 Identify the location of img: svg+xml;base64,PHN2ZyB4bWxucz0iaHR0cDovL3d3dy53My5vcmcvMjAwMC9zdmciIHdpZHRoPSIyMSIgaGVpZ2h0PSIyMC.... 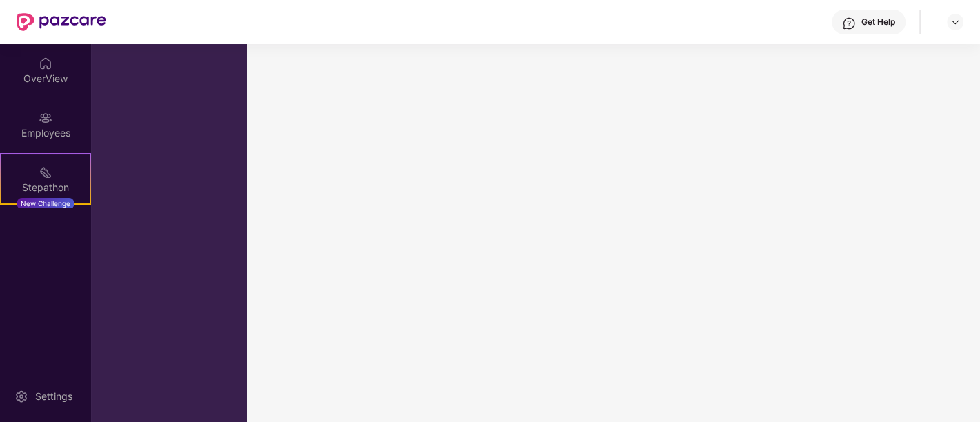
(46, 172).